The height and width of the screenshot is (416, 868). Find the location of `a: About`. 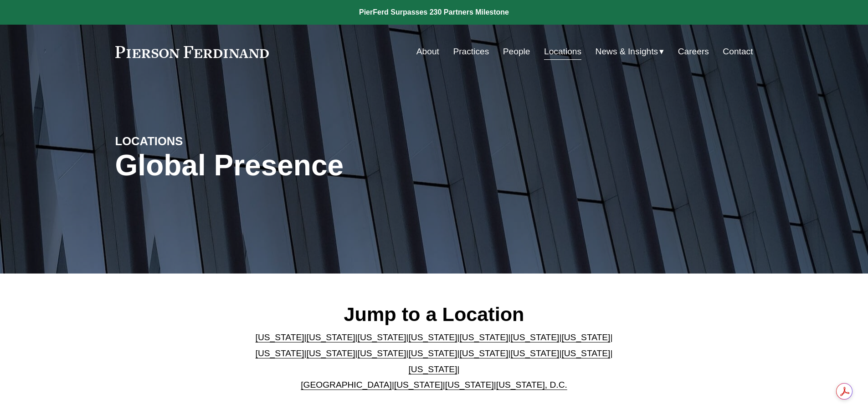

a: About is located at coordinates (428, 52).